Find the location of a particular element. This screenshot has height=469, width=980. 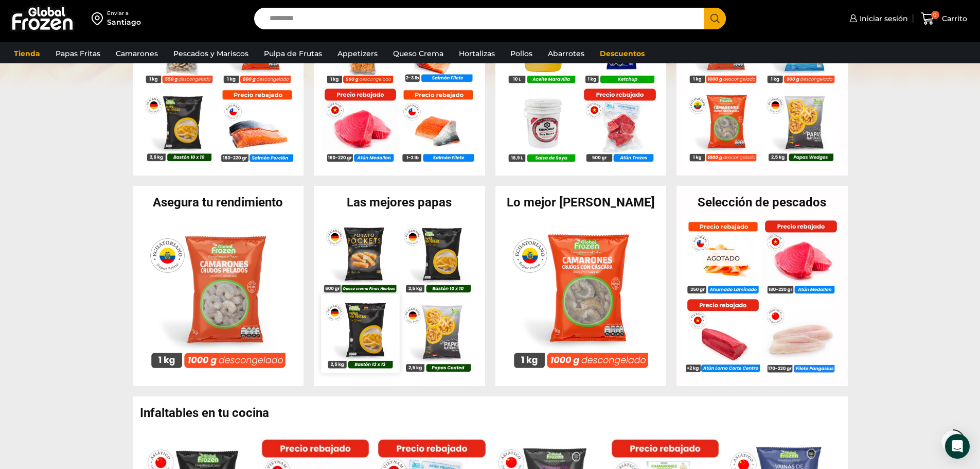

a: Pollos is located at coordinates (521, 54).